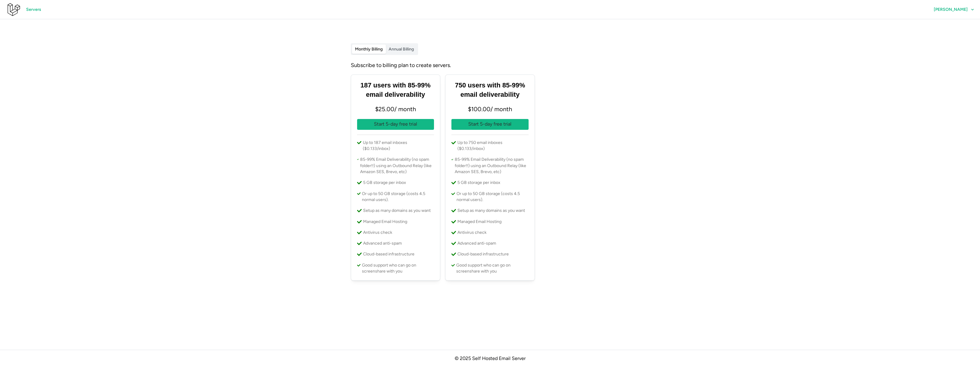  Describe the element at coordinates (493, 146) in the screenshot. I see `p: Up to 750 email inboxes ($0.133/inbox)` at that location.